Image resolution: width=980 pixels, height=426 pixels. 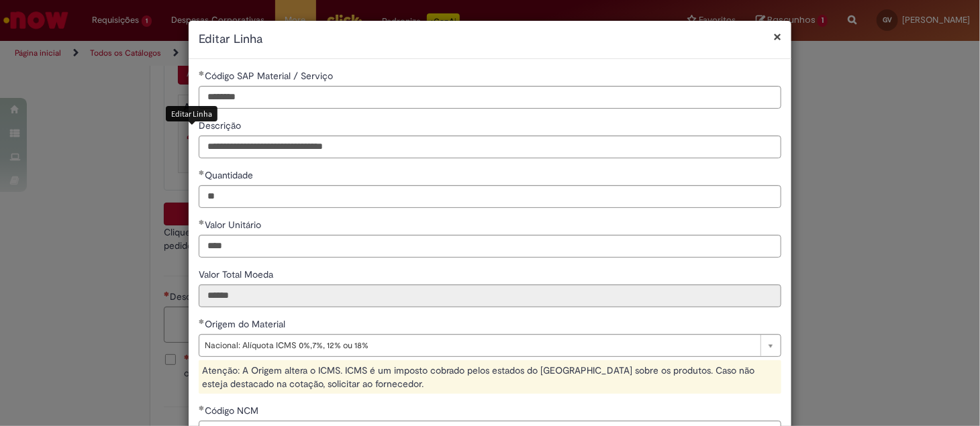 I want to click on input: Descrição, so click(x=490, y=146).